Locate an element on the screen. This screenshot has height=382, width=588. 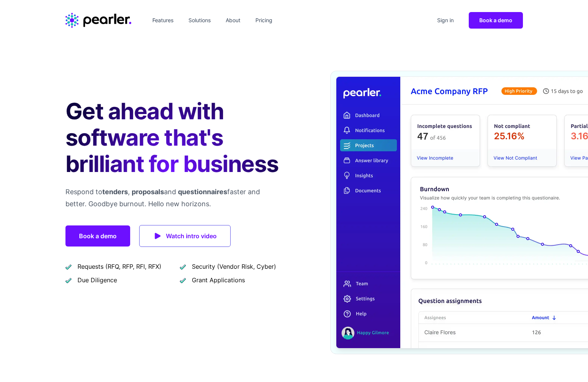
a: About is located at coordinates (233, 20).